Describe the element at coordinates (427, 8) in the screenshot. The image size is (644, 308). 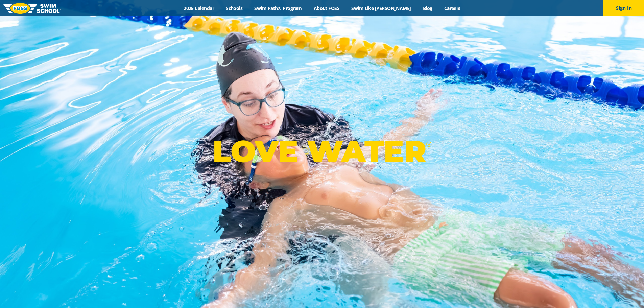
I see `a: Blog` at that location.